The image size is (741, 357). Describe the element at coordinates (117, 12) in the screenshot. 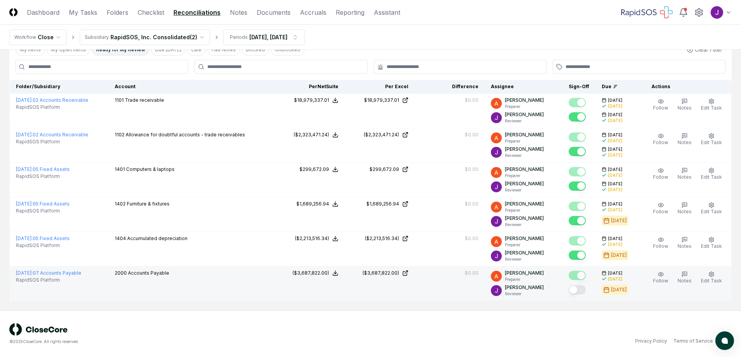

I see `a: Folders` at that location.